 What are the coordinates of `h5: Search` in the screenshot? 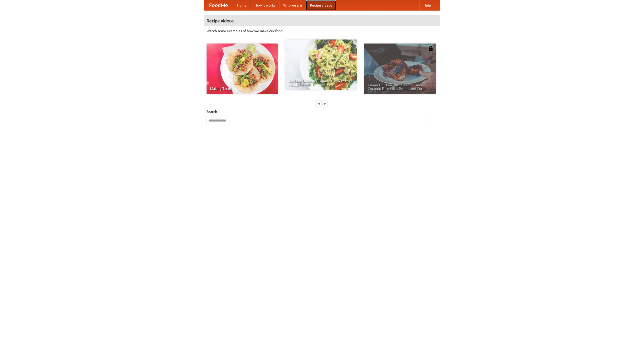 It's located at (322, 112).